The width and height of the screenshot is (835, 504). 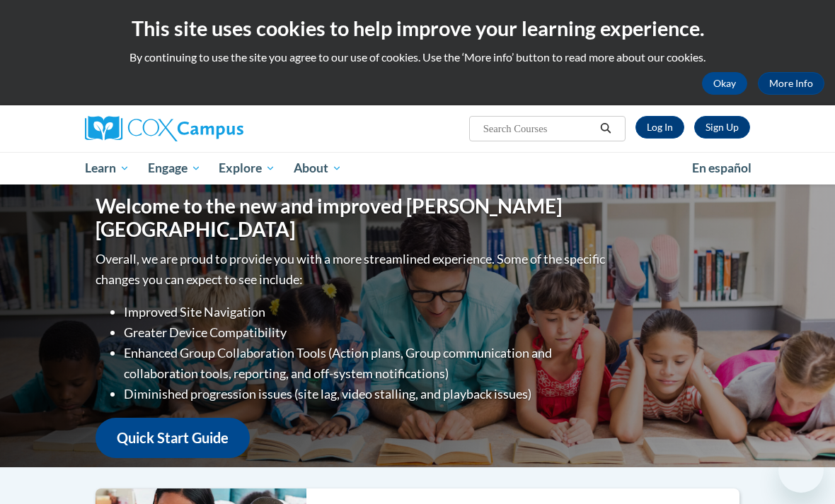 What do you see at coordinates (660, 127) in the screenshot?
I see `a: Log In` at bounding box center [660, 127].